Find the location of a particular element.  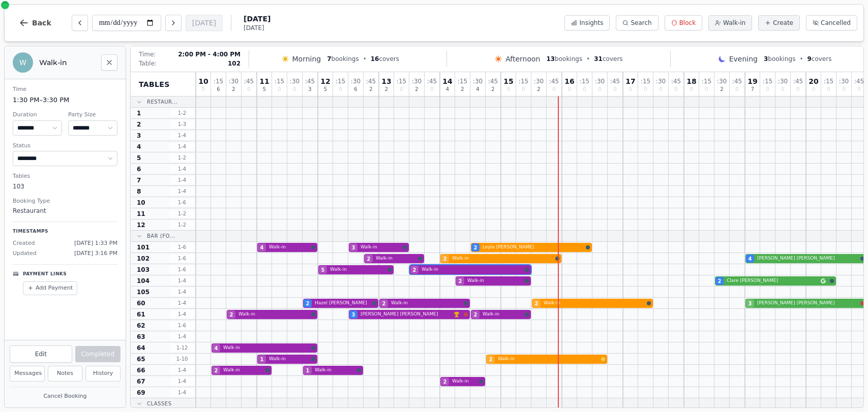

span: Afternoon is located at coordinates (523, 59).